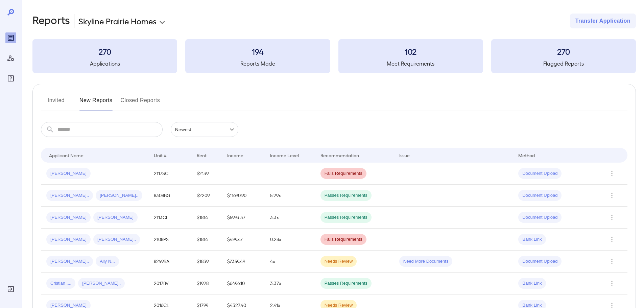  What do you see at coordinates (339, 261) in the screenshot?
I see `span: Needs Review` at bounding box center [339, 261].